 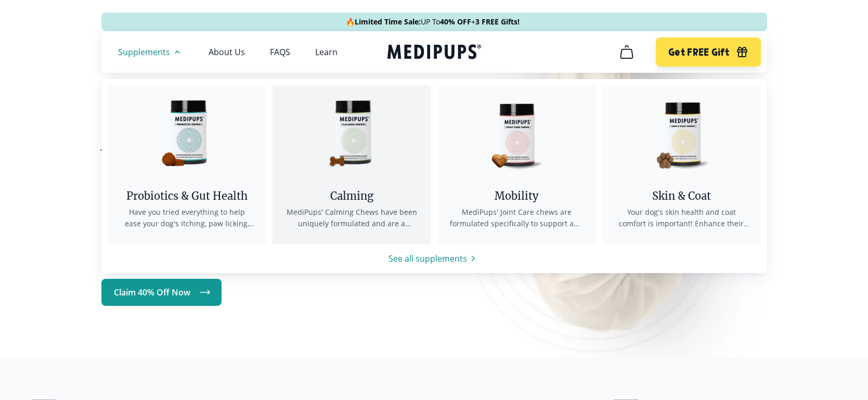 I want to click on a: See all supplements, so click(x=434, y=258).